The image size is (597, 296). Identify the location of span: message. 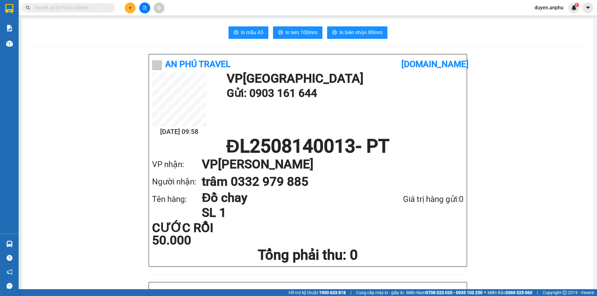
(9, 286).